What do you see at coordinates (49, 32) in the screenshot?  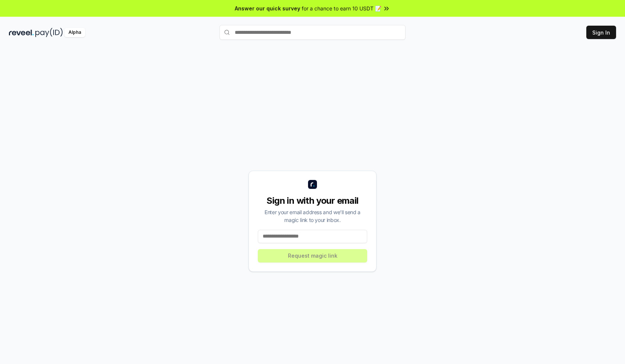 I see `img: pay_id` at bounding box center [49, 32].